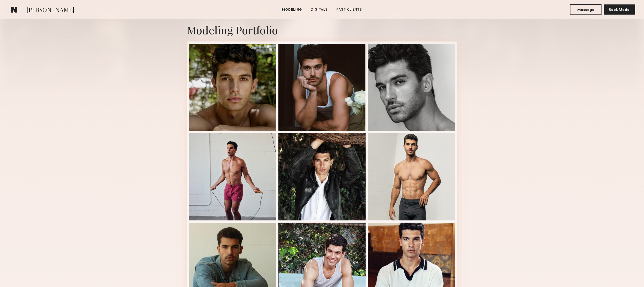  Describe the element at coordinates (620, 9) in the screenshot. I see `button: Book Model` at that location.